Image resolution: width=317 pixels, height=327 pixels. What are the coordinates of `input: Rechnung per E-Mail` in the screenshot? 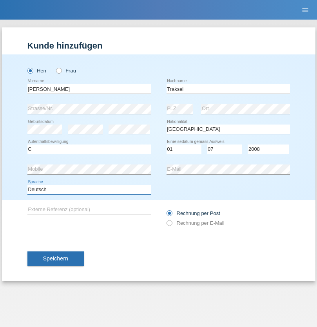 It's located at (169, 225).